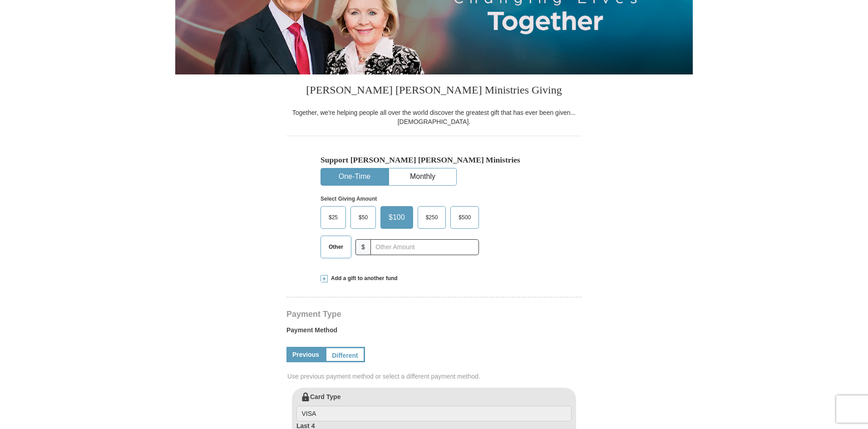  Describe the element at coordinates (333, 217) in the screenshot. I see `span: $25` at that location.